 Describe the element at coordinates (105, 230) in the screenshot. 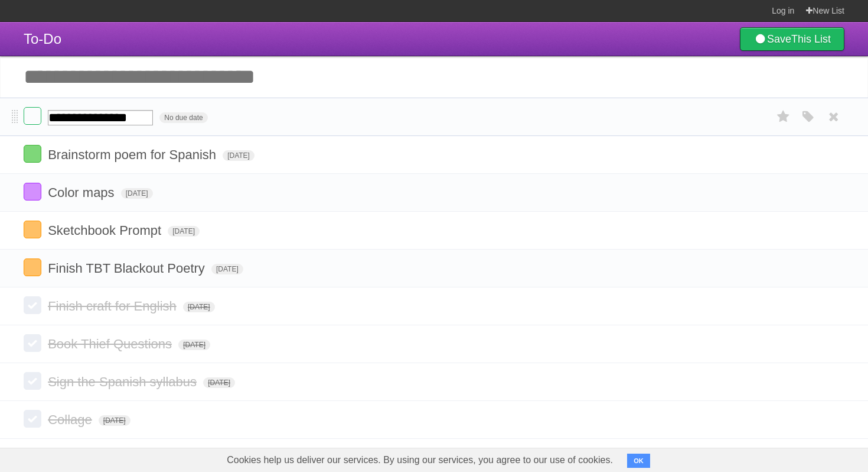

I see `span: Sketchbook Prompt` at that location.